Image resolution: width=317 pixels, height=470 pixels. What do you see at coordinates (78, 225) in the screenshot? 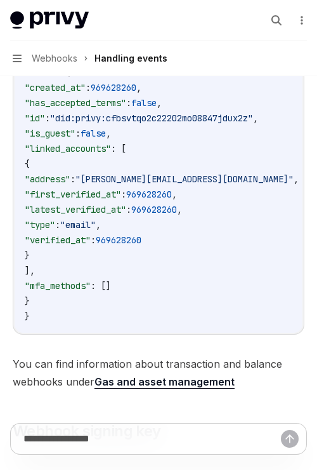
I see `span: "email"` at bounding box center [78, 225].